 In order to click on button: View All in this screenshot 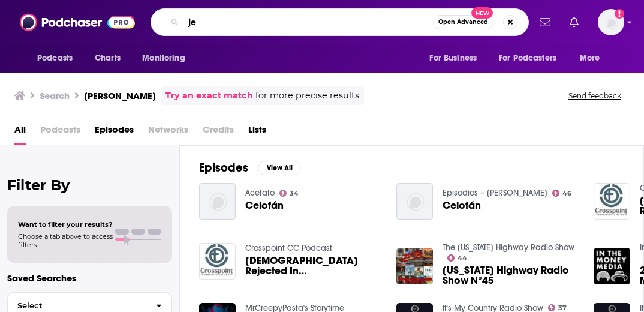, I will do `click(279, 167)`.